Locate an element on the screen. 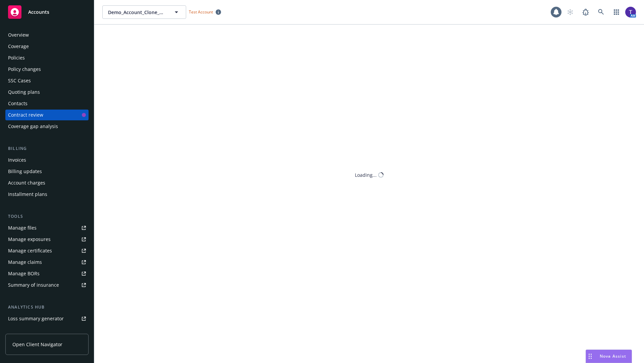 The image size is (644, 363). div: Manage certificates is located at coordinates (30, 251).